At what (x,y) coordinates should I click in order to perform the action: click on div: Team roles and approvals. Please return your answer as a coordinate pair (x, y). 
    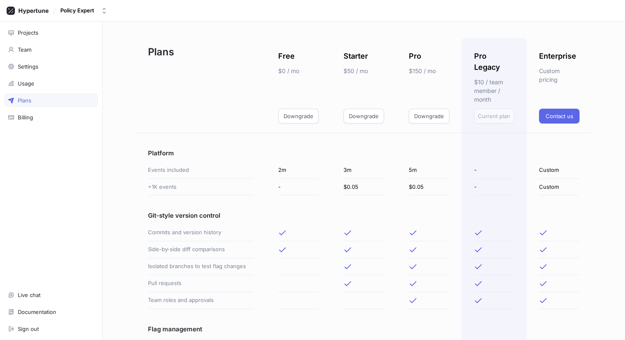
    Looking at the image, I should click on (201, 301).